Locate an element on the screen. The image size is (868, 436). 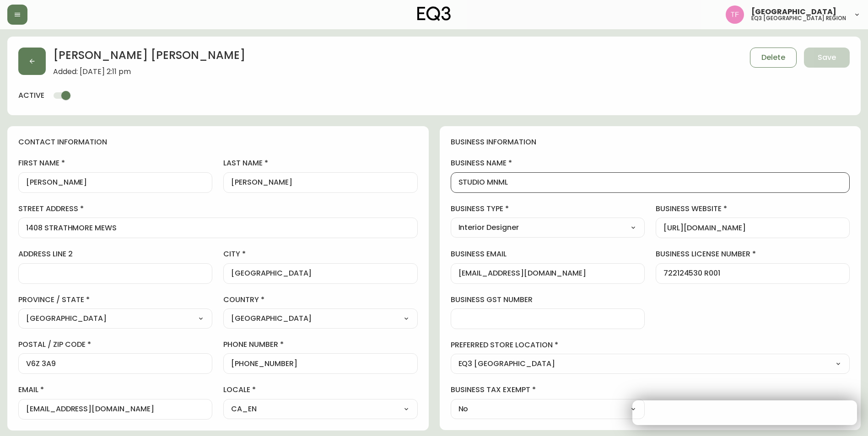
label: locale is located at coordinates (320, 390).